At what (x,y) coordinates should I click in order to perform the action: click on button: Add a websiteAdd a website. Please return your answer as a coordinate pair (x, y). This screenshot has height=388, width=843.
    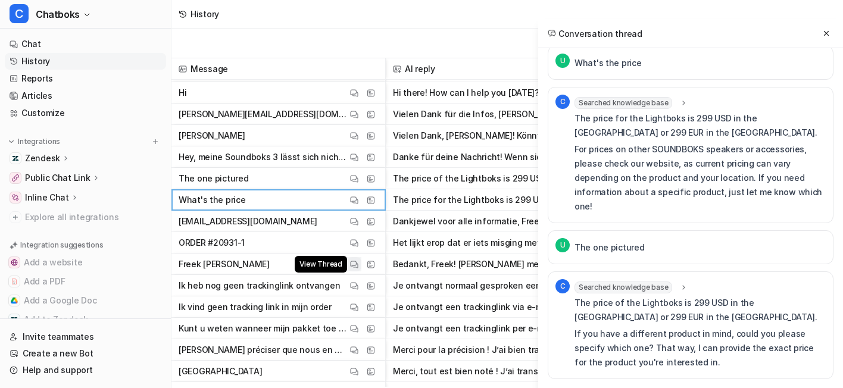
    Looking at the image, I should click on (85, 263).